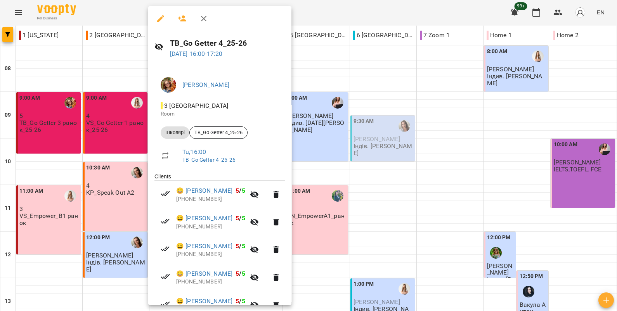  Describe the element at coordinates (228, 43) in the screenshot. I see `h6: TB_Go Getter 4_25-26` at that location.